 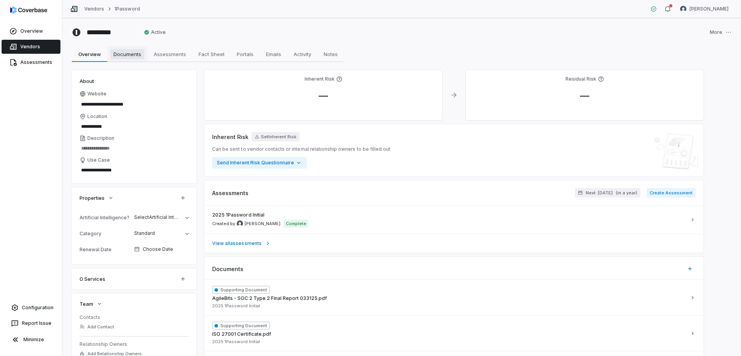 What do you see at coordinates (245, 54) in the screenshot?
I see `span: Portals` at bounding box center [245, 54].